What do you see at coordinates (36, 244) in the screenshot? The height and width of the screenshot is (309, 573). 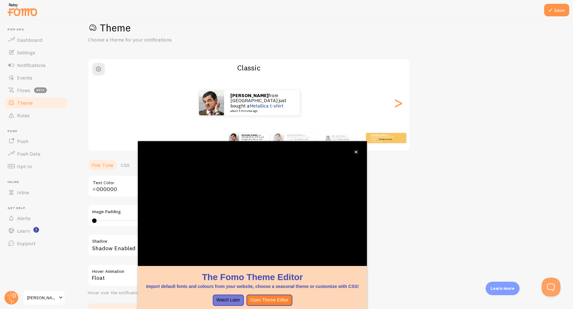 I see `a: Support` at bounding box center [36, 244].